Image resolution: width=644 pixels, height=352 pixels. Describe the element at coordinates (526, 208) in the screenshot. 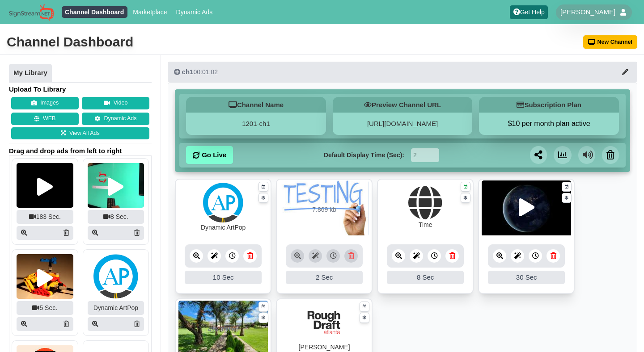

I see `img: Screenshot25020240821 2 11ucwz1` at that location.